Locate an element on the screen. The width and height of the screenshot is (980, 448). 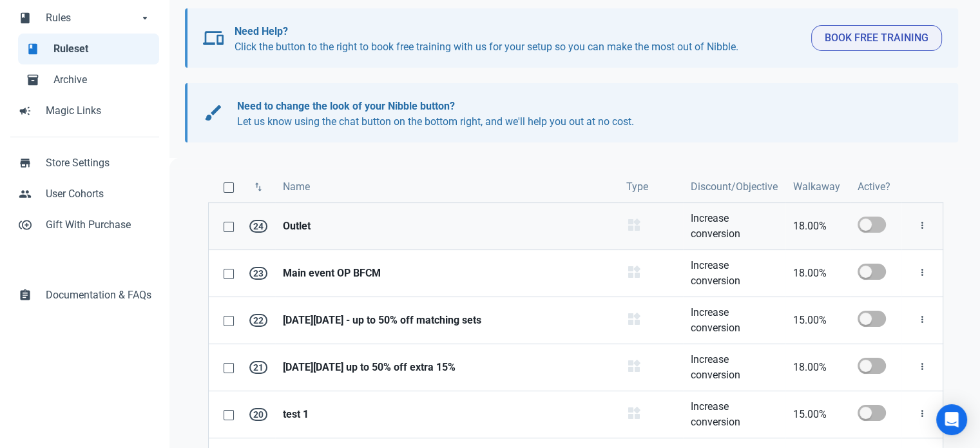
span: 20 is located at coordinates (258, 414).